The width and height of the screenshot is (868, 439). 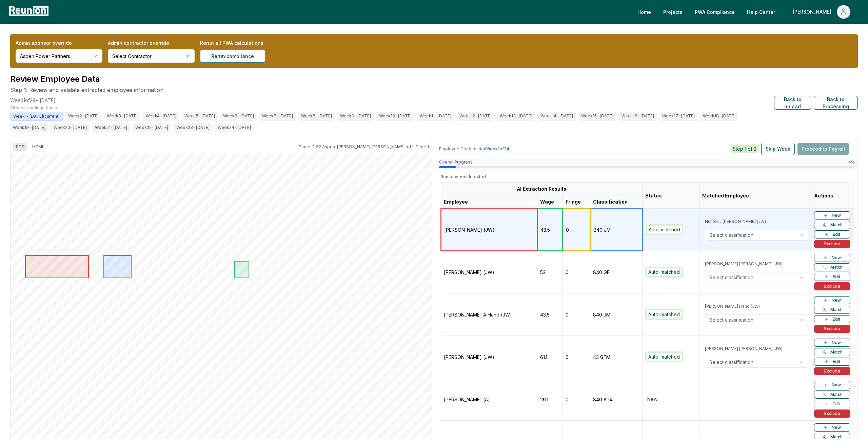 I want to click on label: Admin sponsor override, so click(x=59, y=43).